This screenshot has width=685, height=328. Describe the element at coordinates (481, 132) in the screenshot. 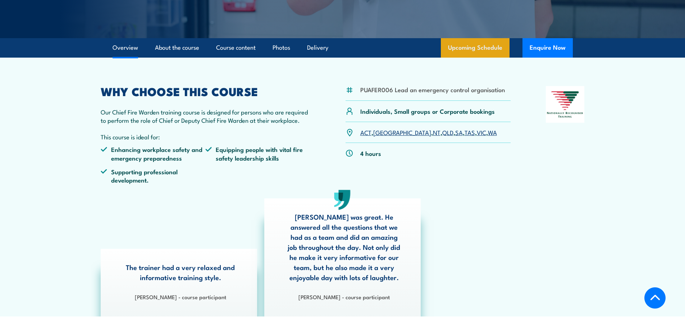

I see `a: VIC` at that location.